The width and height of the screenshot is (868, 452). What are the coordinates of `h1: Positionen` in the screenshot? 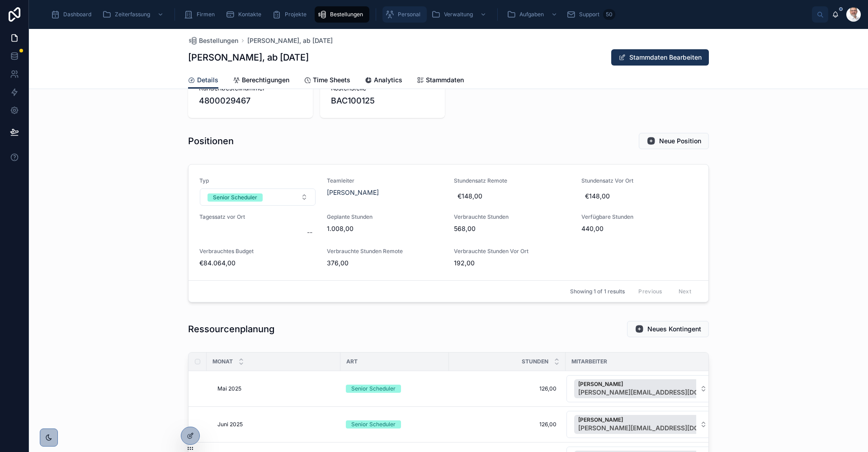 It's located at (211, 141).